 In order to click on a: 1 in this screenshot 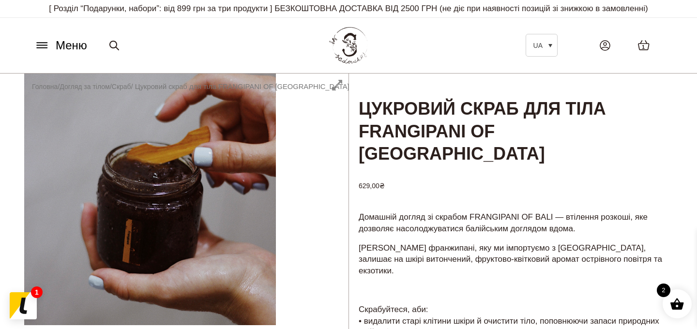, I will do `click(644, 45)`.